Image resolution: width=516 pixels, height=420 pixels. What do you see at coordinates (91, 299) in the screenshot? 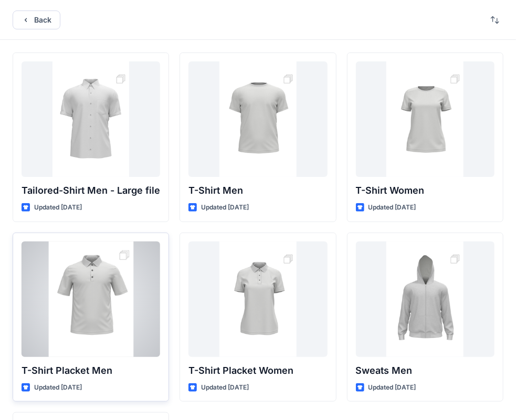
I see `a: T-Shirt Placket Men` at bounding box center [91, 299].